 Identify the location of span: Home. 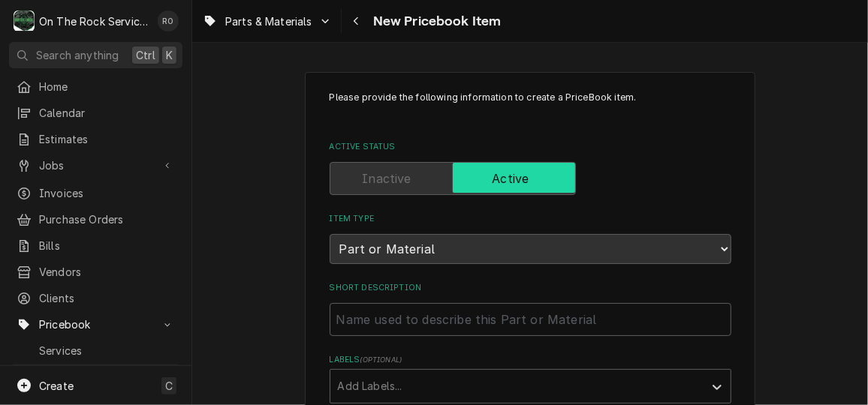
(107, 86).